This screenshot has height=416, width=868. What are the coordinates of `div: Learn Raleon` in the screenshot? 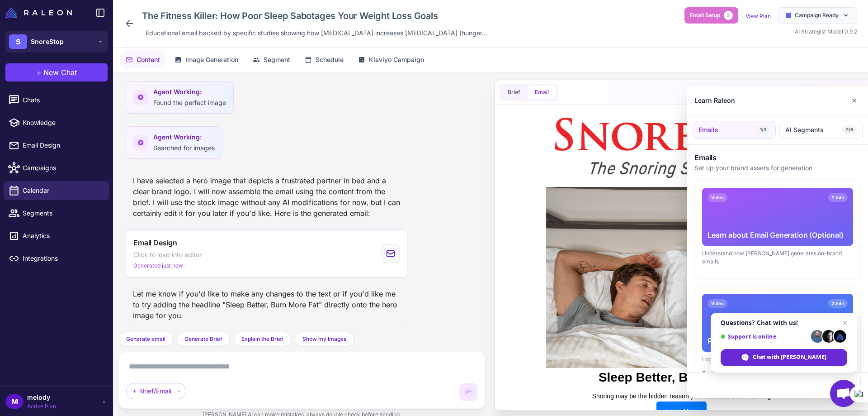 It's located at (714, 101).